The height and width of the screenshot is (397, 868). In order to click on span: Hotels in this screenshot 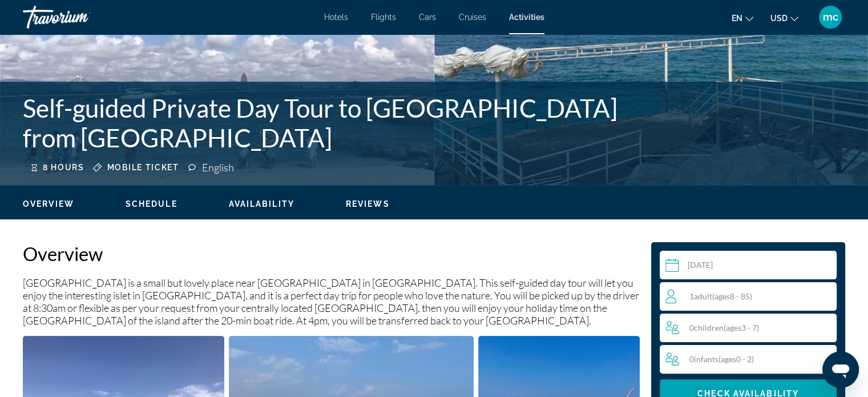, I will do `click(336, 17)`.